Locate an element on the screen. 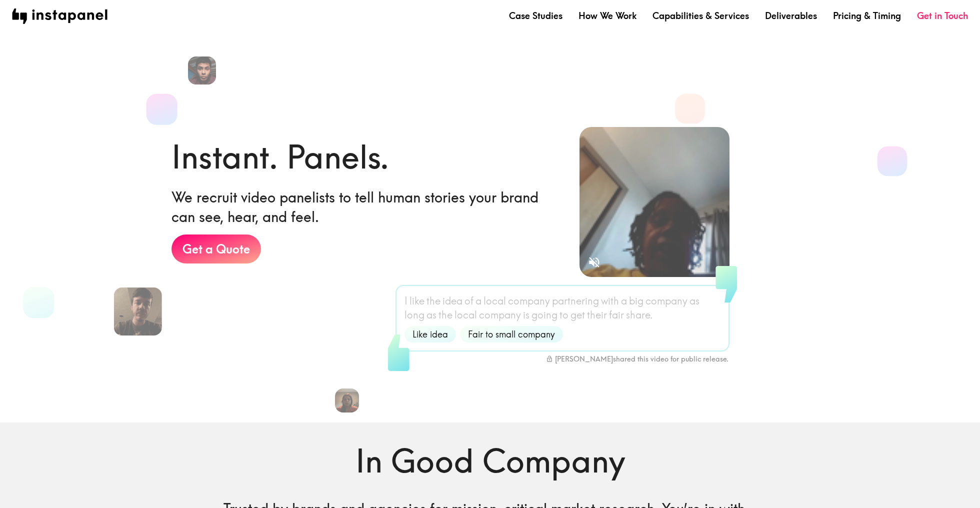 The width and height of the screenshot is (980, 508). span: their is located at coordinates (597, 315).